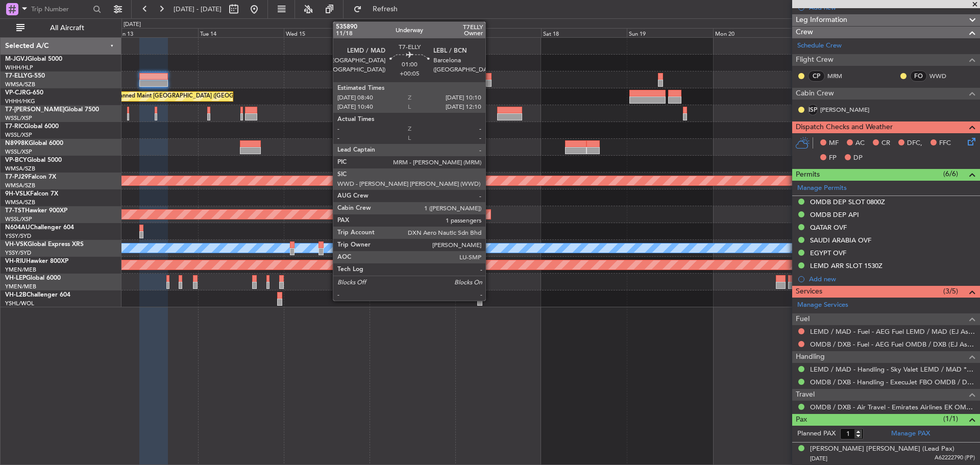 The height and width of the screenshot is (465, 980). Describe the element at coordinates (892, 344) in the screenshot. I see `a: OMDB / DXB - Fuel - AEG Fuel OMDB / DXB (EJ Asia Only)` at that location.